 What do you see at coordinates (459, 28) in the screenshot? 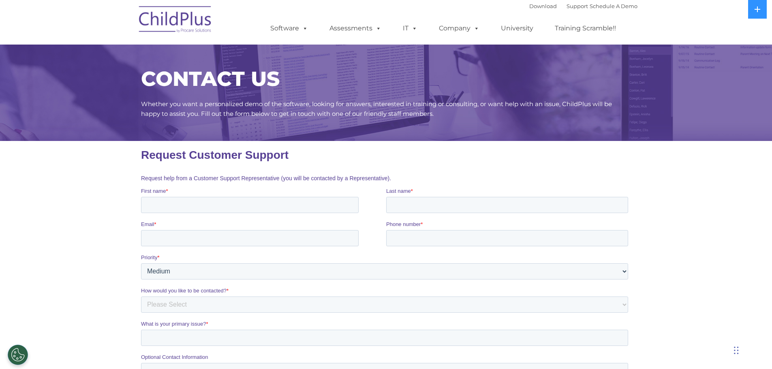
I see `a: Company` at bounding box center [459, 28].